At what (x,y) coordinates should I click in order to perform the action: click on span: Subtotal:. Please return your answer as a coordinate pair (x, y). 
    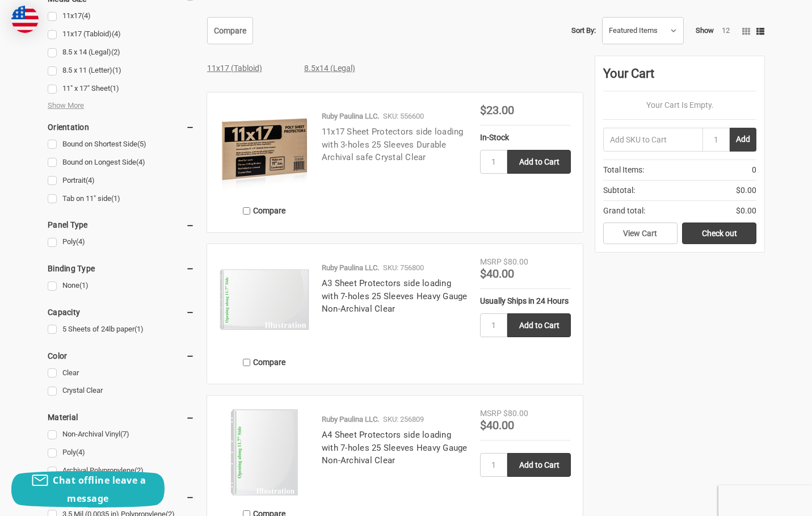
    Looking at the image, I should click on (619, 190).